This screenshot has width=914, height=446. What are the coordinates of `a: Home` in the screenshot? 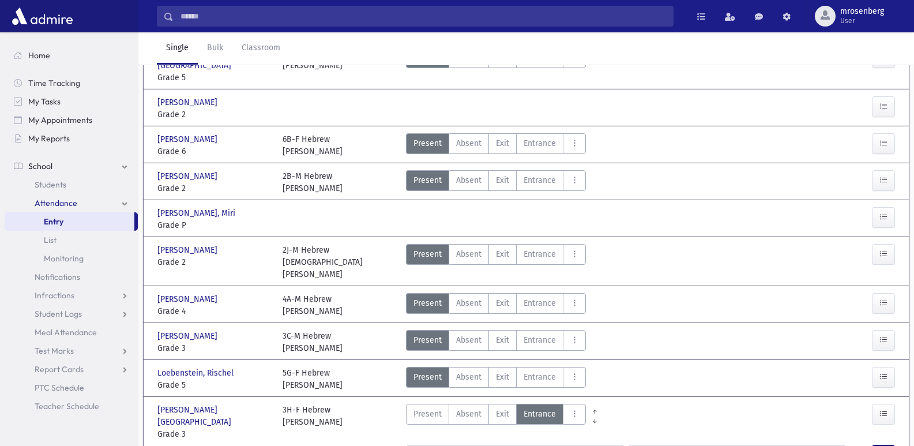 It's located at (71, 55).